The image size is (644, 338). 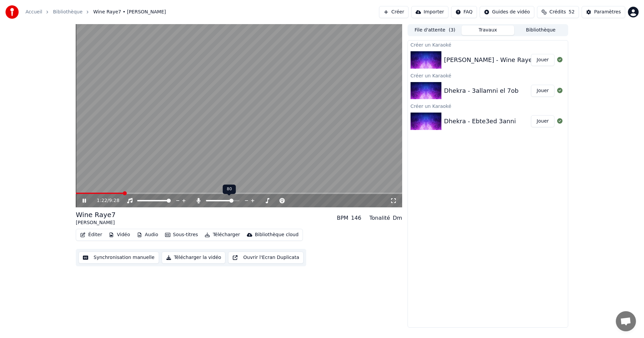 What do you see at coordinates (604, 12) in the screenshot?
I see `button: Paramètres` at bounding box center [604, 12].